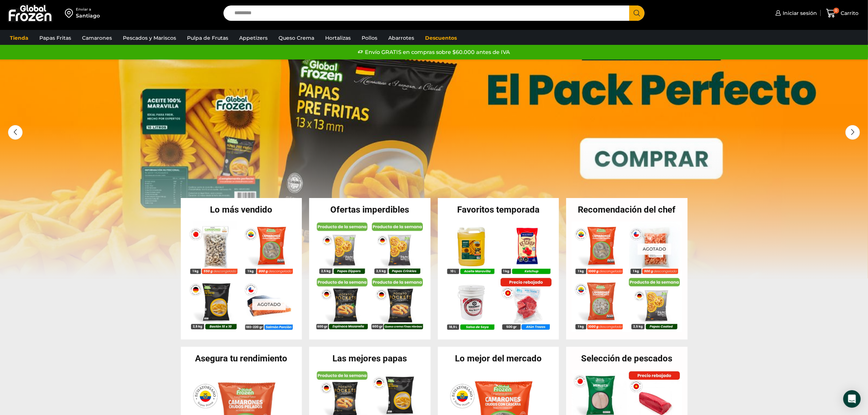  I want to click on a: Pescados y Mariscos, so click(150, 37).